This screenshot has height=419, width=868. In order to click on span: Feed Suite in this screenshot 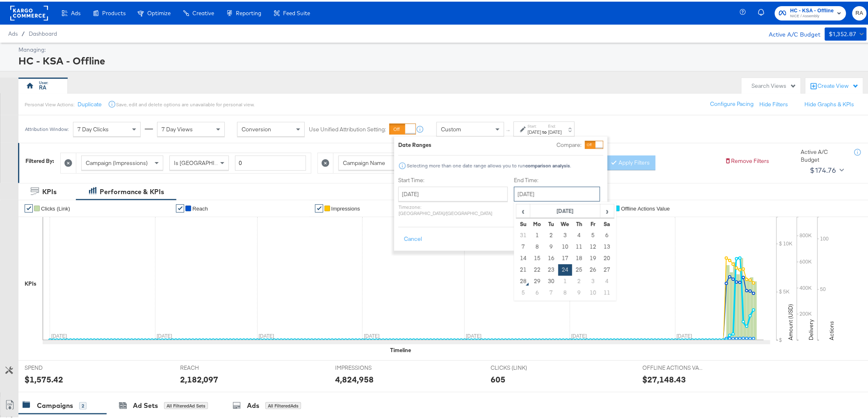, I will do `click(297, 11)`.